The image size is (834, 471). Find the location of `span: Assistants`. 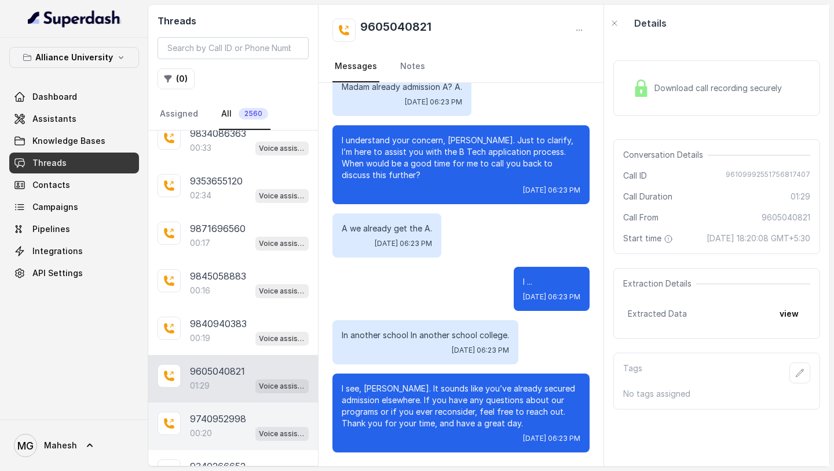

span: Assistants is located at coordinates (54, 119).